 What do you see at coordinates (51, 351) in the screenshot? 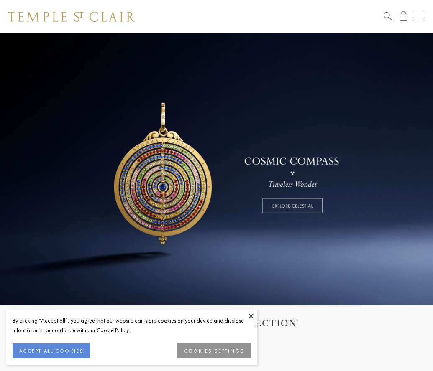
I see `button: ACCEPT ALL COOKIES` at bounding box center [51, 351].